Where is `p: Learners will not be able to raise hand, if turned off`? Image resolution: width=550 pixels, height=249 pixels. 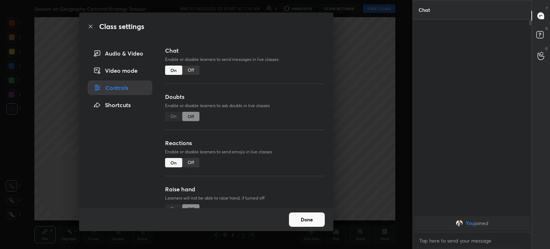 p: Learners will not be able to raise hand, if turned off is located at coordinates (245, 198).